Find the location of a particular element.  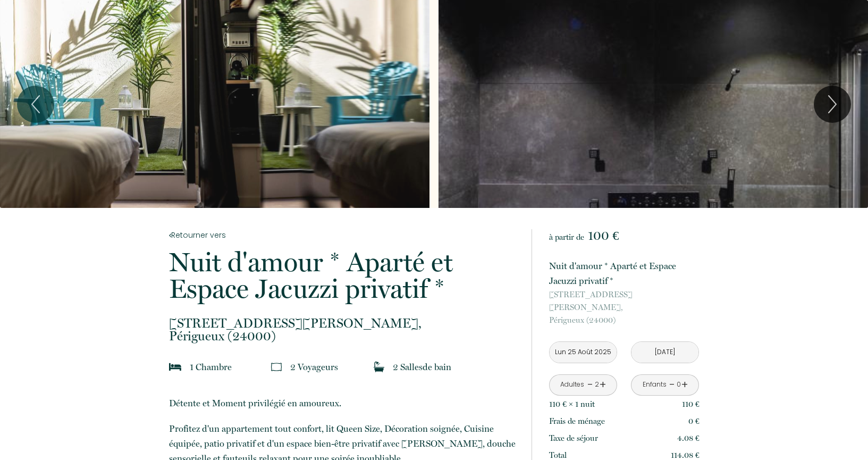

div: Adultes is located at coordinates (572, 384).